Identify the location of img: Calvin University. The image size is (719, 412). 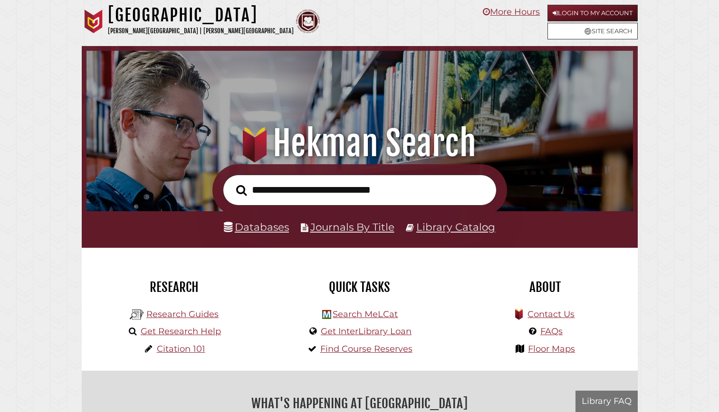
(94, 21).